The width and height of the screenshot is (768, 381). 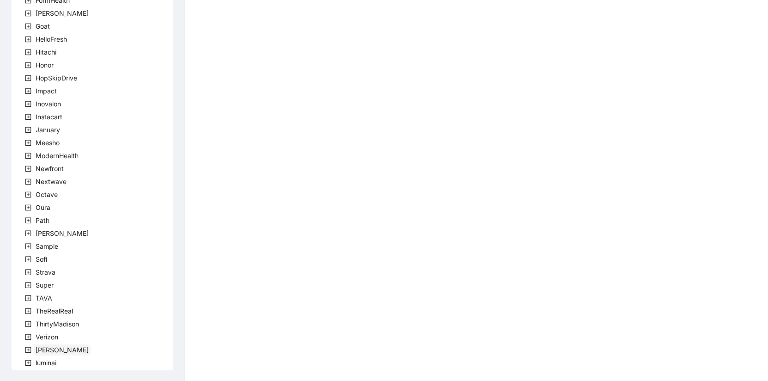 I want to click on span: TAVA, so click(x=44, y=298).